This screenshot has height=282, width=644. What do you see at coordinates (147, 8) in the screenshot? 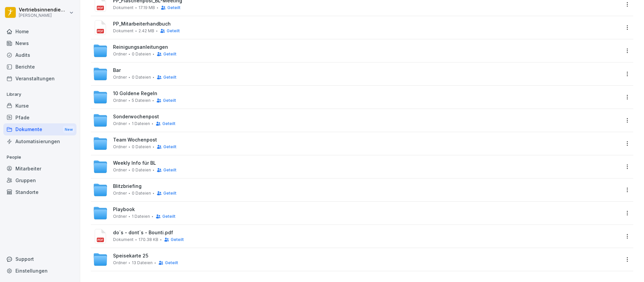
I see `span: 17.19 MB` at bounding box center [147, 8].